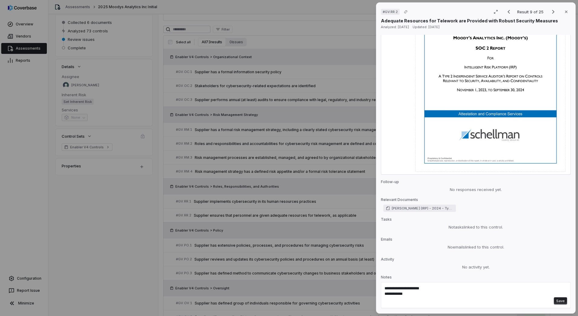  I want to click on span: No tasks linked to this control., so click(476, 227).